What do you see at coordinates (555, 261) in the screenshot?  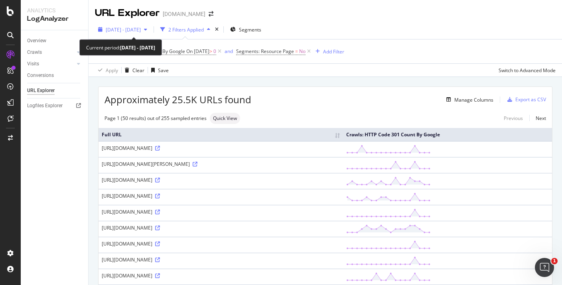 I see `span: 1` at bounding box center [555, 261].